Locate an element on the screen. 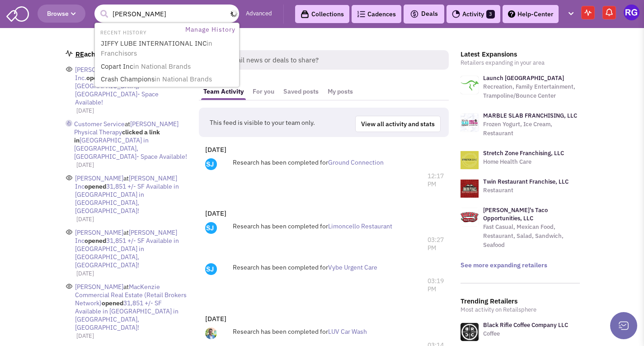  p: Coffee is located at coordinates (525, 334).